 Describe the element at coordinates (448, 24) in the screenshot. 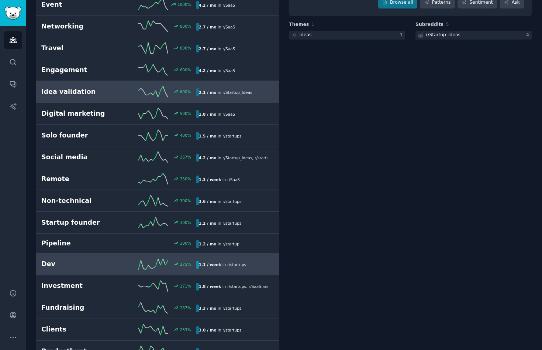

I see `span: 5` at that location.